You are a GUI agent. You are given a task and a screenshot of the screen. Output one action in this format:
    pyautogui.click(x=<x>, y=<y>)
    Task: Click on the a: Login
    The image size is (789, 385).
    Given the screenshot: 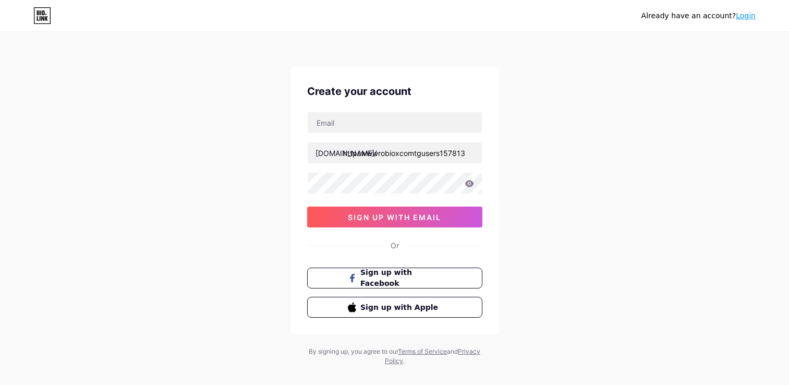 What is the action you would take?
    pyautogui.click(x=745, y=16)
    